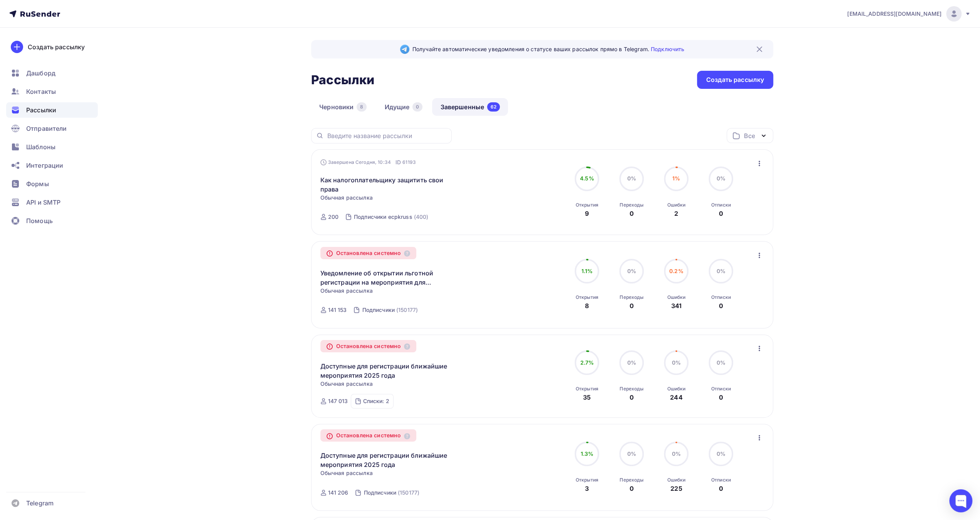  I want to click on span: 1%, so click(676, 178).